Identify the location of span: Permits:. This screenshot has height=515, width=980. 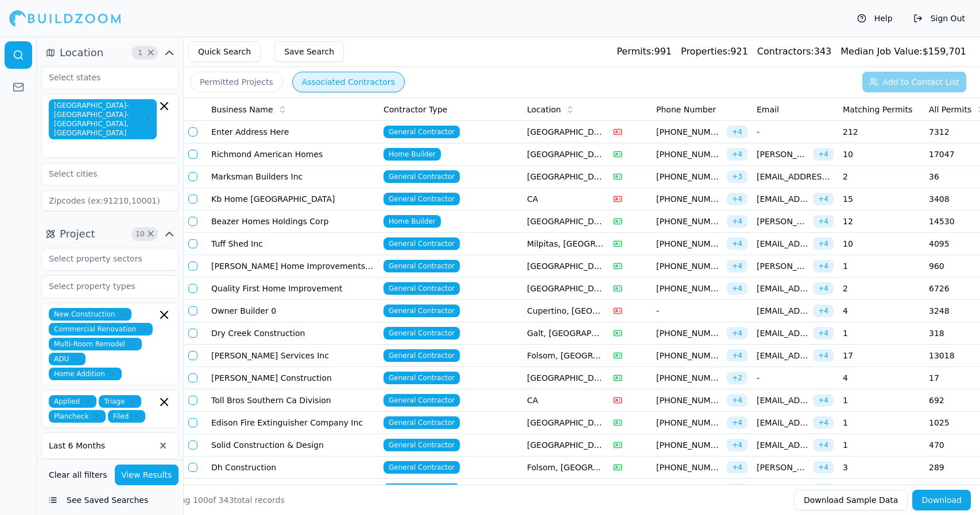
(635, 51).